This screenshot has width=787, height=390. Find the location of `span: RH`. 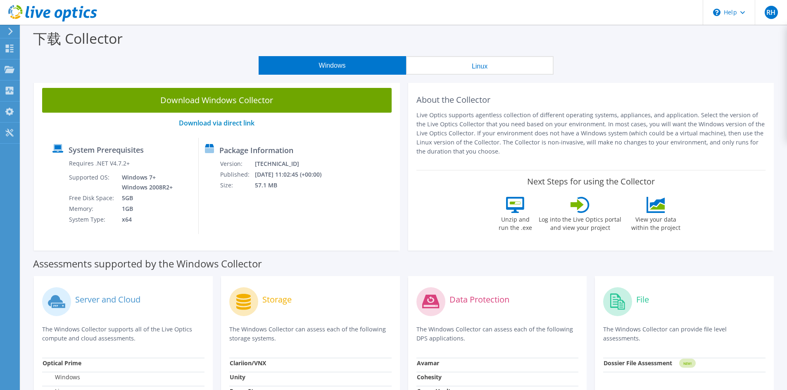

span: RH is located at coordinates (771, 12).